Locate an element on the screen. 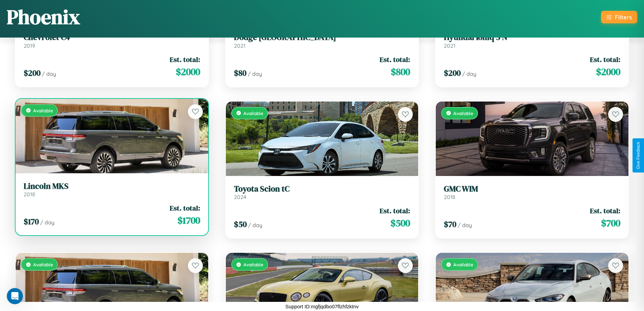 The width and height of the screenshot is (644, 311). h3: Lincoln MKS is located at coordinates (112, 186).